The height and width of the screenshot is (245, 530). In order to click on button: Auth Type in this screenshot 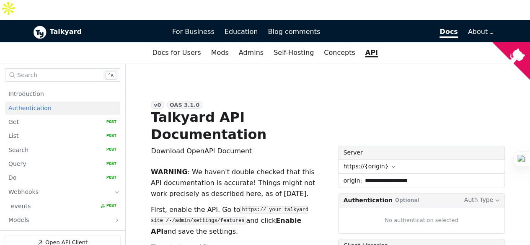, I will do `click(482, 200)`.